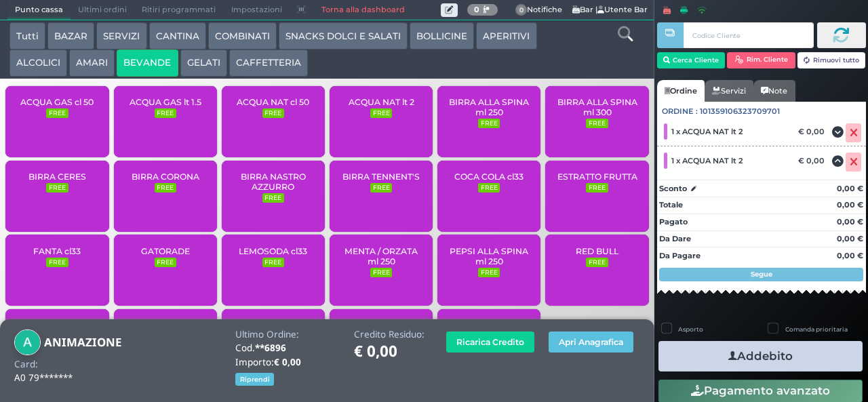  I want to click on button: Ricarica Credito, so click(490, 342).